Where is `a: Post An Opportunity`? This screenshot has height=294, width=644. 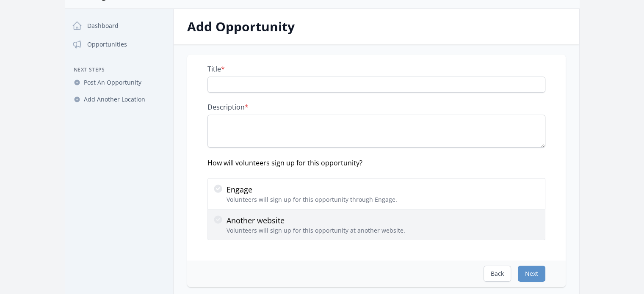 a: Post An Opportunity is located at coordinates (119, 82).